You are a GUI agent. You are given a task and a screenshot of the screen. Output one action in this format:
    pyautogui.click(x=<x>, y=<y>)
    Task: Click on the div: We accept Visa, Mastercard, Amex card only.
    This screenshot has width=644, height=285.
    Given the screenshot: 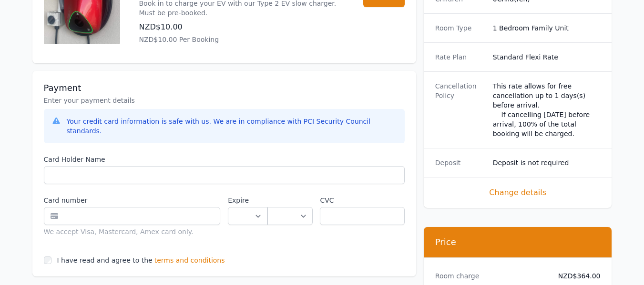 What is the action you would take?
    pyautogui.click(x=132, y=231)
    